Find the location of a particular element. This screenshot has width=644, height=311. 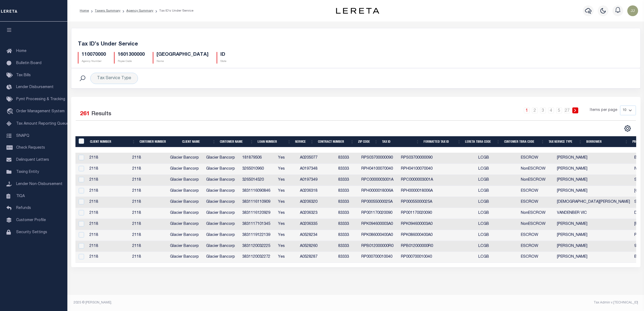

td: A0528260 is located at coordinates (317, 246).